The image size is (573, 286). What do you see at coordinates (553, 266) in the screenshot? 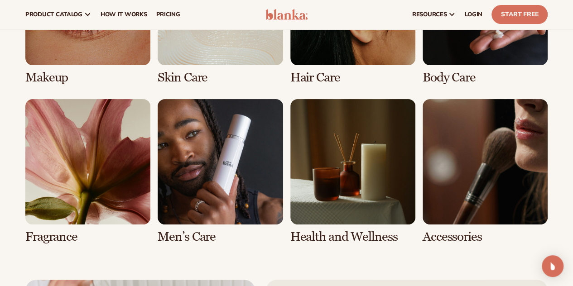
I see `div: Open Intercom Messenger` at bounding box center [553, 266].